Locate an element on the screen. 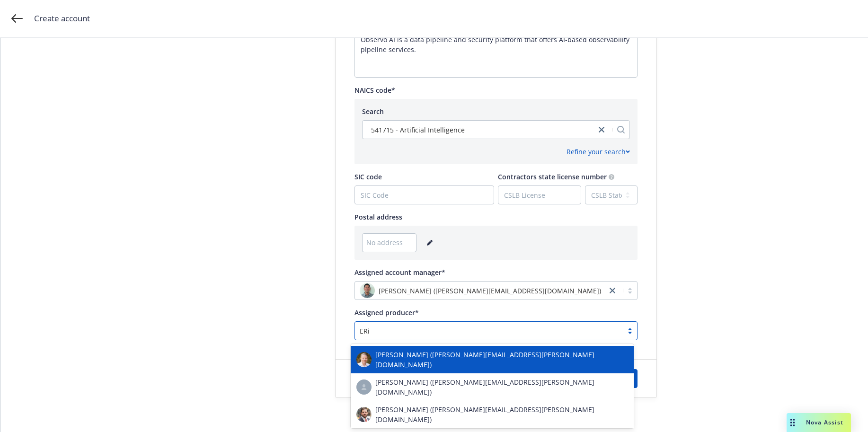 The height and width of the screenshot is (432, 868). input: SIC Code is located at coordinates (424, 195).